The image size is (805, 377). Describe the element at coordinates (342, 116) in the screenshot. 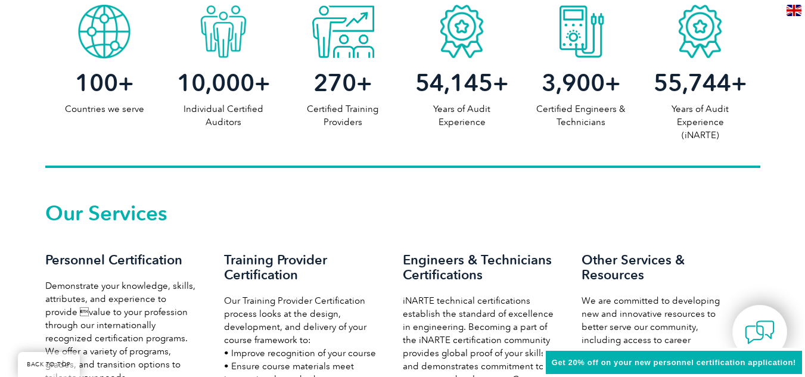

I see `p: Certified Training Providers` at that location.